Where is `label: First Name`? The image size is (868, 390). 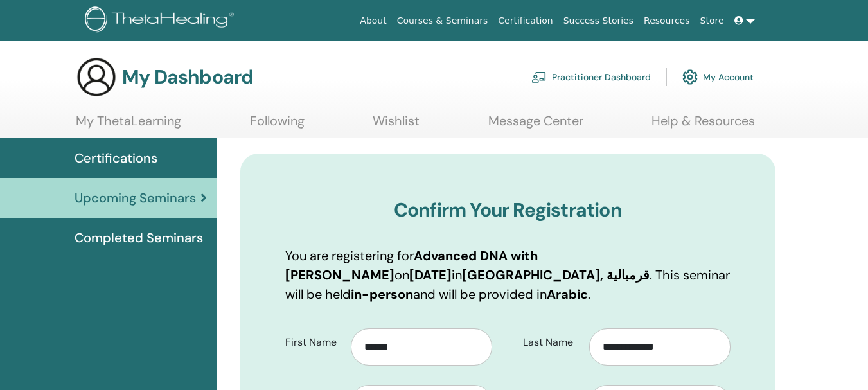 label: First Name is located at coordinates (314, 342).